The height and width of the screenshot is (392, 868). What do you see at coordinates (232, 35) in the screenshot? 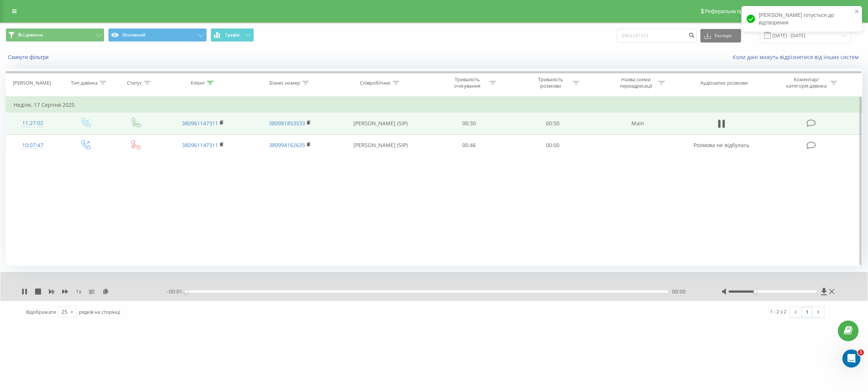
I see `span: Графік` at bounding box center [232, 35].